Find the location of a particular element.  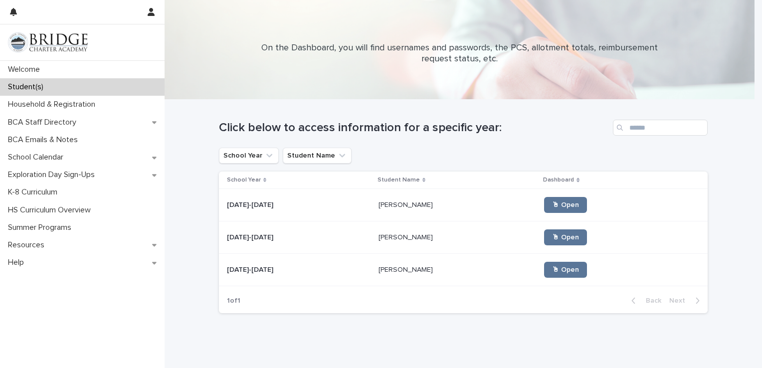

p: Student(s) is located at coordinates (27, 87).